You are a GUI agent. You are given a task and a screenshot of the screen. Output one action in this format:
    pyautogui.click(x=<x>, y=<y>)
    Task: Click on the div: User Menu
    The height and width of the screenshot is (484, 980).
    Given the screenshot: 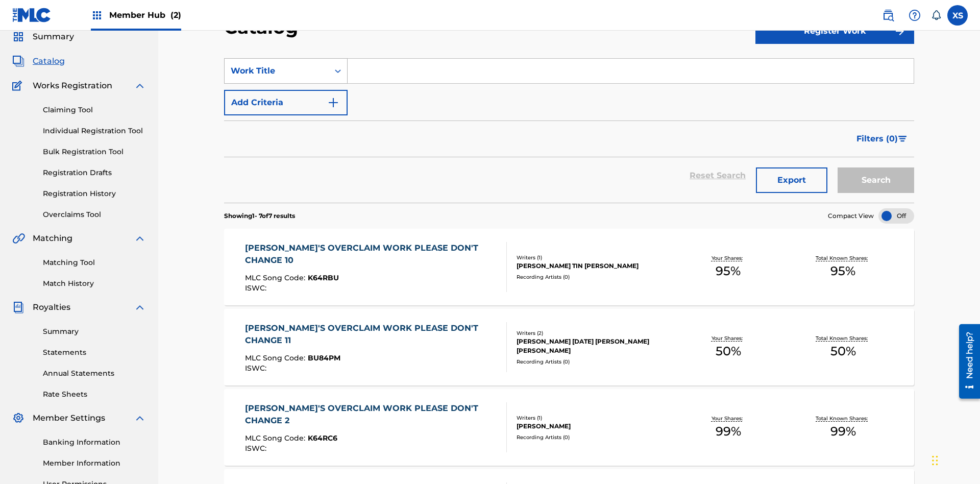 What is the action you would take?
    pyautogui.click(x=958, y=15)
    